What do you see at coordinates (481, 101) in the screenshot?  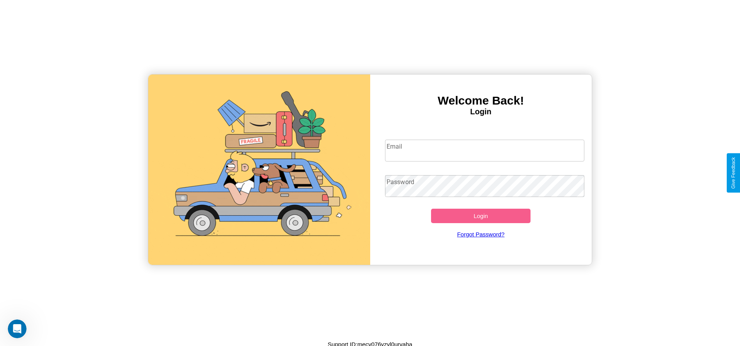 I see `h3: Welcome Back!` at bounding box center [481, 101].